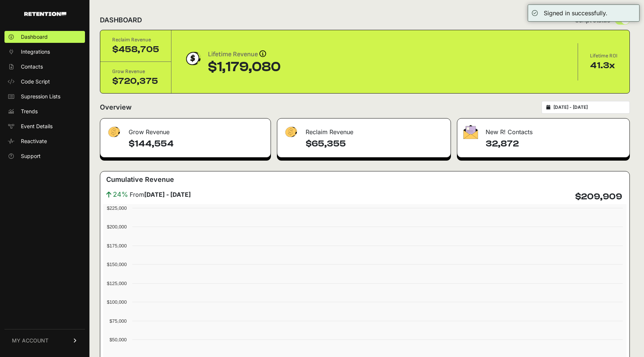 The image size is (644, 357). I want to click on div: $1,179,080, so click(244, 67).